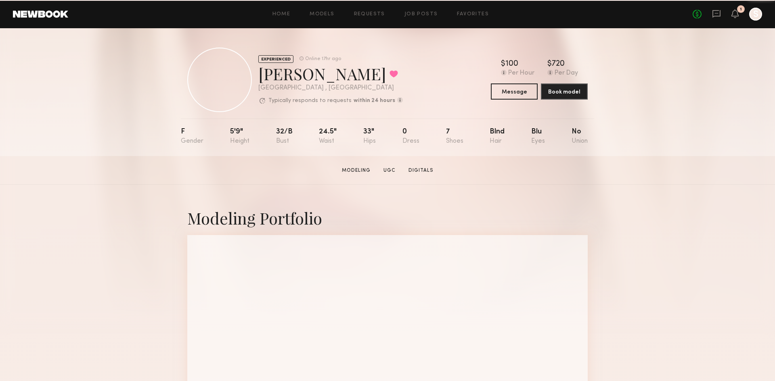 The width and height of the screenshot is (775, 381). What do you see at coordinates (741, 9) in the screenshot?
I see `div: 1` at bounding box center [741, 9].